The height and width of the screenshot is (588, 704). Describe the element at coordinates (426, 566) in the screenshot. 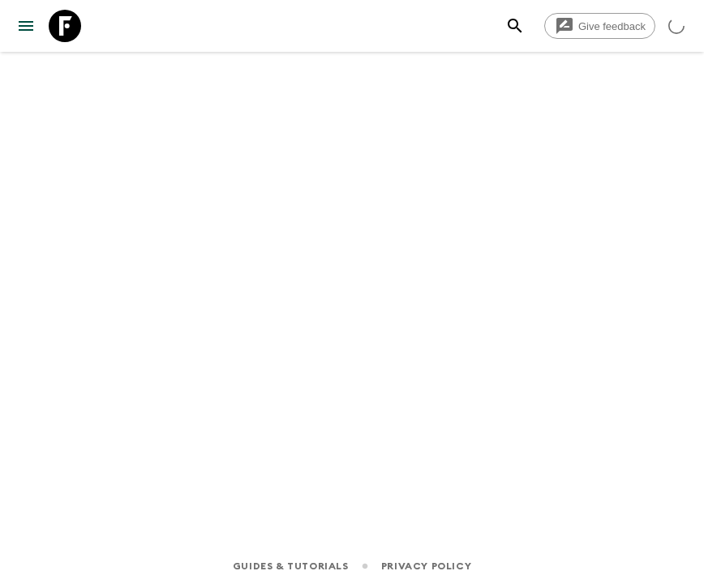

I see `a: Privacy Policy` at that location.